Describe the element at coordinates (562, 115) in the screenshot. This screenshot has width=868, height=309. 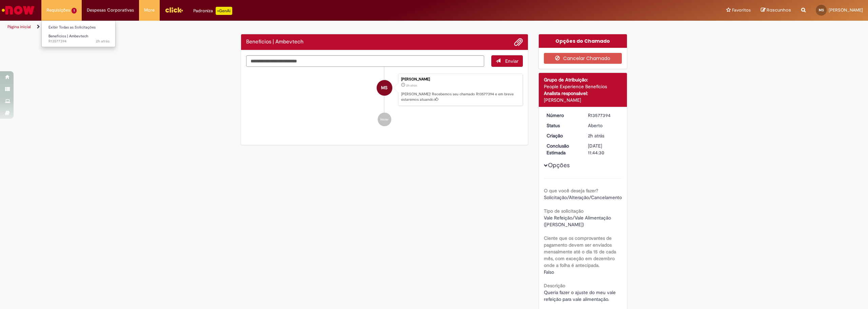
I see `dt: Número` at that location.